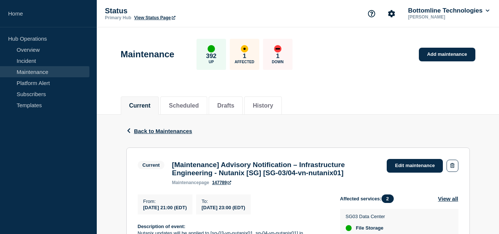  What do you see at coordinates (118, 18) in the screenshot?
I see `p: Primary Hub` at bounding box center [118, 18].